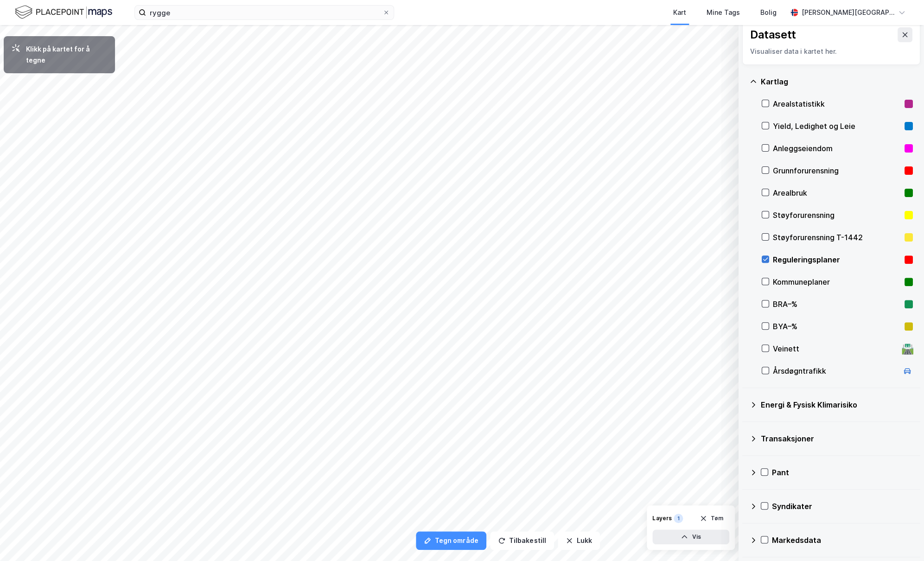 The height and width of the screenshot is (561, 924). Describe the element at coordinates (264, 13) in the screenshot. I see `input: Søk på adresse, matrikkel, gårdeiere, leietakere eller personer` at that location.